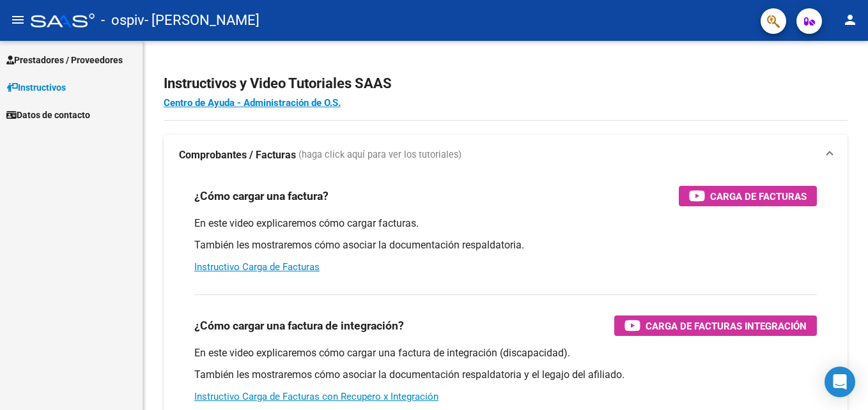 The height and width of the screenshot is (410, 868). What do you see at coordinates (747, 196) in the screenshot?
I see `button: Carga de Facturas` at bounding box center [747, 196].